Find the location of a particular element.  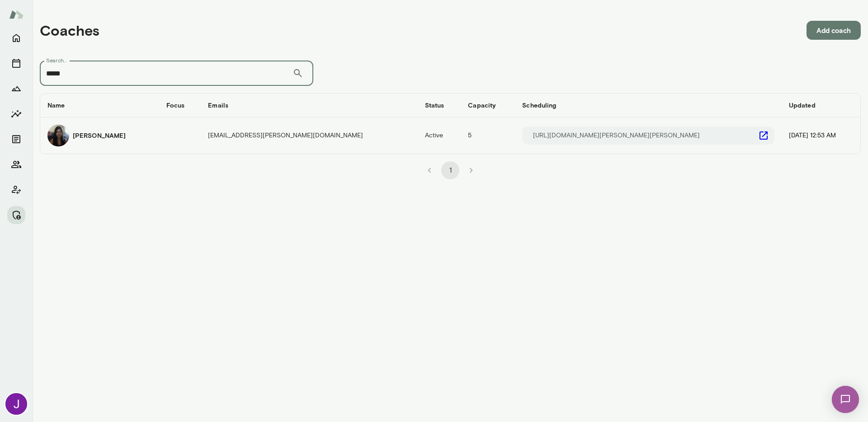

label: Search... is located at coordinates (56, 60).